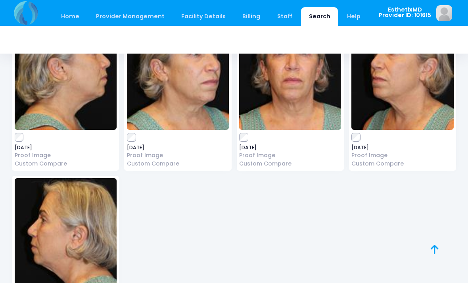 Image resolution: width=468 pixels, height=283 pixels. I want to click on a: Home, so click(70, 16).